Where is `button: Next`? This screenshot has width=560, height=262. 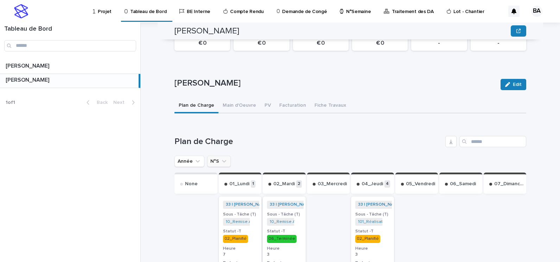
button: Next is located at coordinates (125, 102).